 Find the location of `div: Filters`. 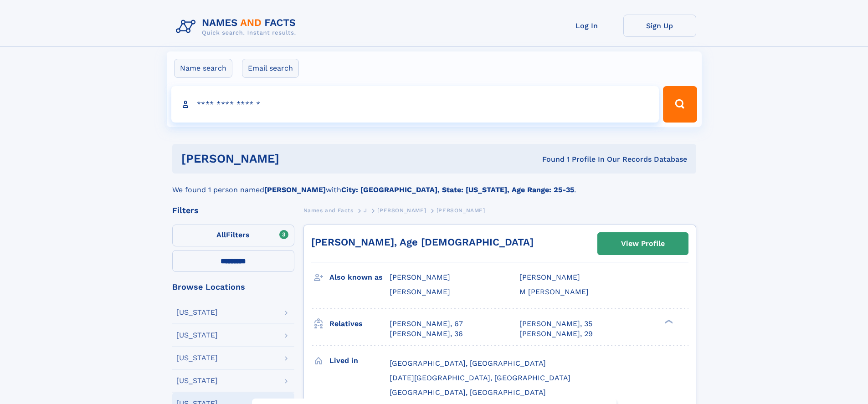

div: Filters is located at coordinates (233, 210).